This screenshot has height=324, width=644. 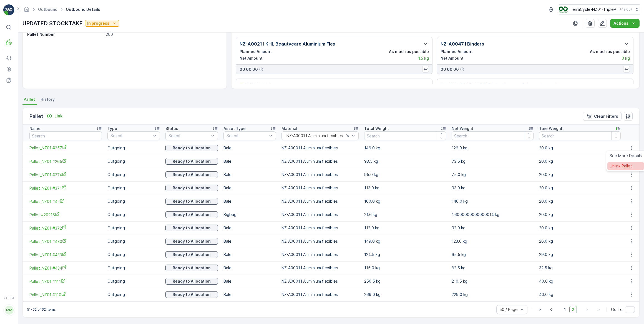 I want to click on span: Pallet_NZ01 #42, so click(x=66, y=201).